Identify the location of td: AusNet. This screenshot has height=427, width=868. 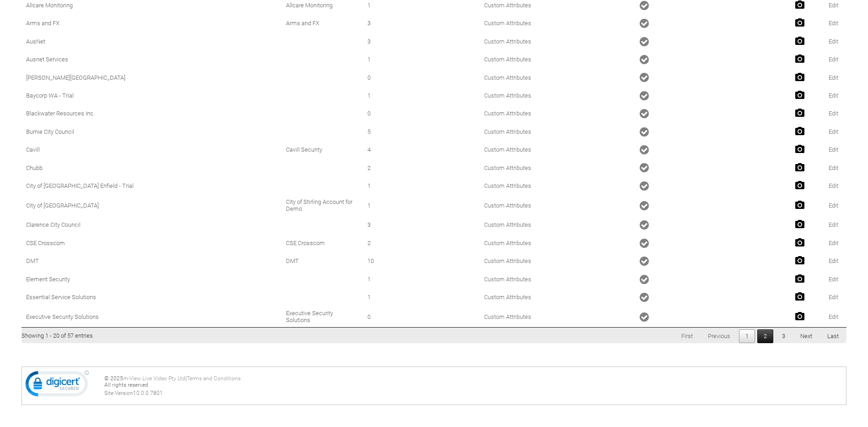
(151, 41).